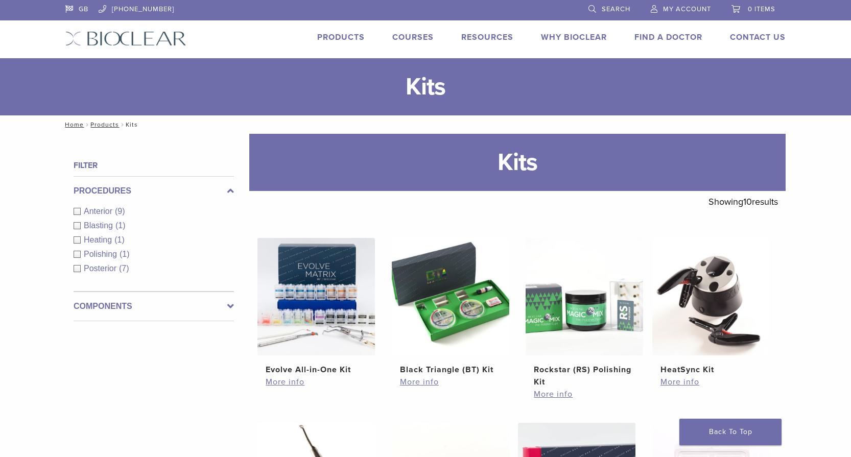  I want to click on h2: HeatSync Kit, so click(711, 370).